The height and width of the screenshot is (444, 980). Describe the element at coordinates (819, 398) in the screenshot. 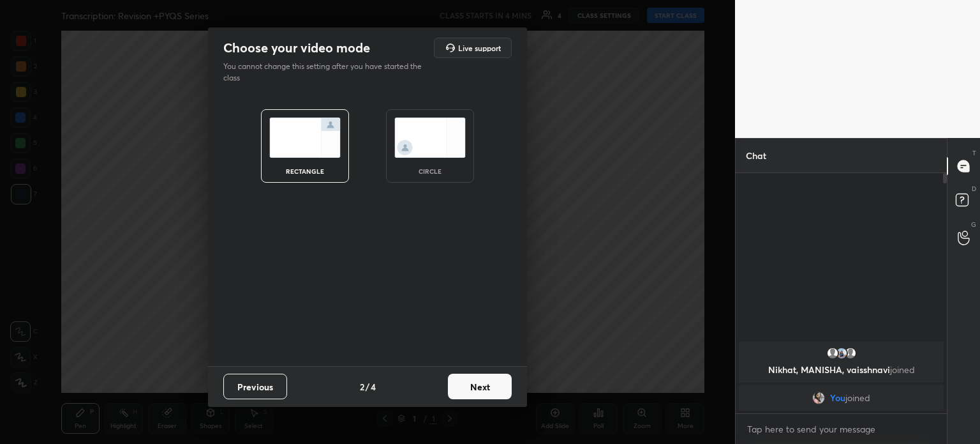

I see `img: d27488215f1b4d5fb42b818338f14208.jpg` at that location.